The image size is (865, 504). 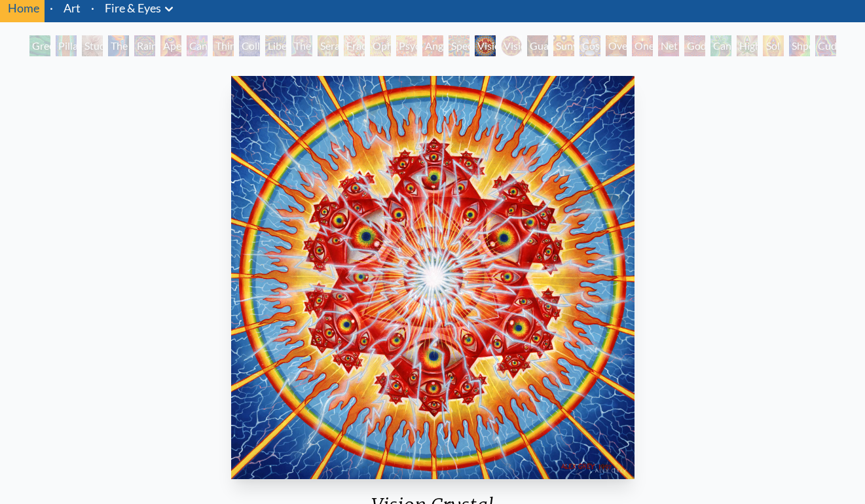 What do you see at coordinates (511, 46) in the screenshot?
I see `div: Vision Crystal Tondo` at bounding box center [511, 46].